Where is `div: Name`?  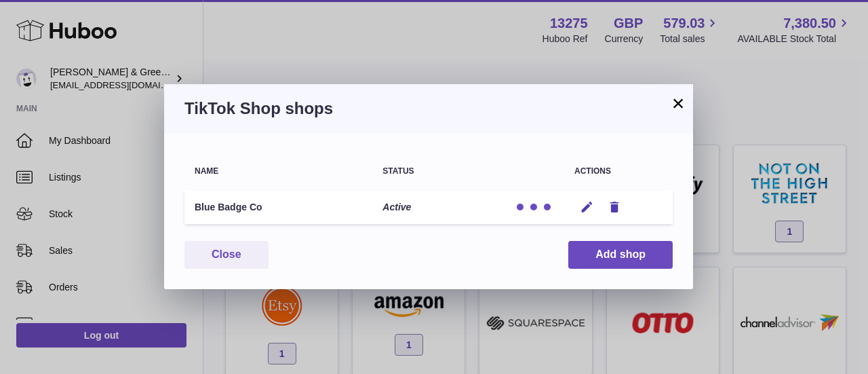 div: Name is located at coordinates (278, 171).